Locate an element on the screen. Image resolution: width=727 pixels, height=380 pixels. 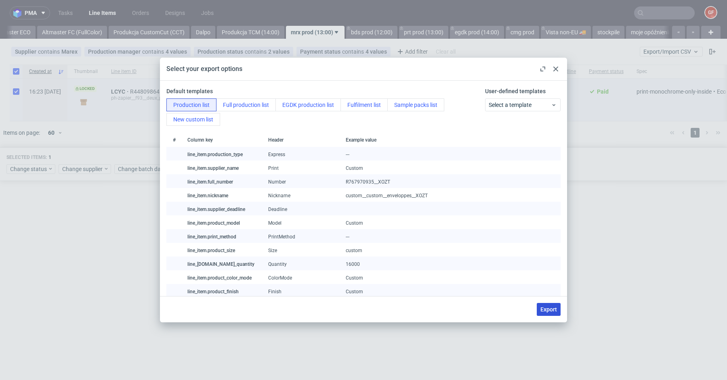
span: Print is located at coordinates (273, 168).